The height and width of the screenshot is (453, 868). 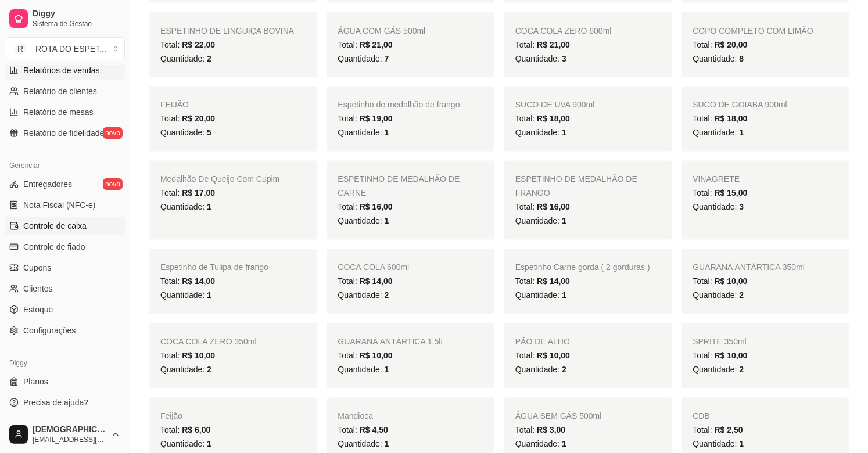 I want to click on span: COCA COLA 600ml, so click(x=374, y=268).